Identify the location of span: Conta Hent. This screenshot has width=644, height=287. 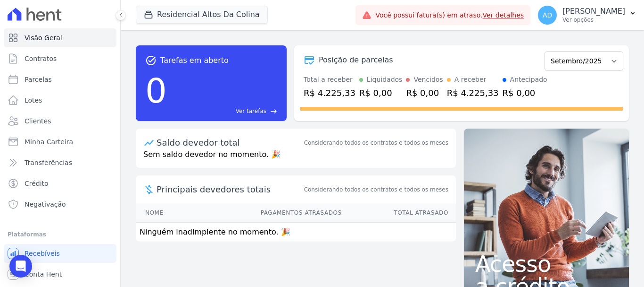
(43, 274).